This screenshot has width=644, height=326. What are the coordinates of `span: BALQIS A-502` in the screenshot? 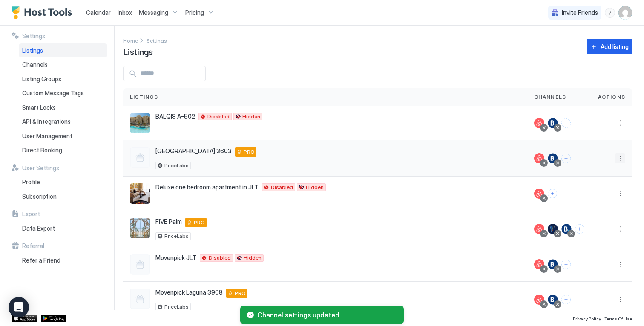 It's located at (175, 117).